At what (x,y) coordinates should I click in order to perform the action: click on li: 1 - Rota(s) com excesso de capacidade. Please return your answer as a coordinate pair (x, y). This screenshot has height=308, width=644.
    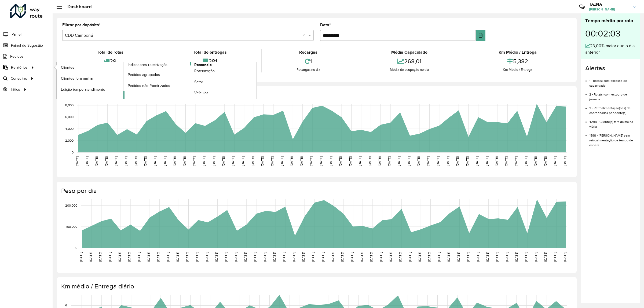
    Looking at the image, I should click on (613, 81).